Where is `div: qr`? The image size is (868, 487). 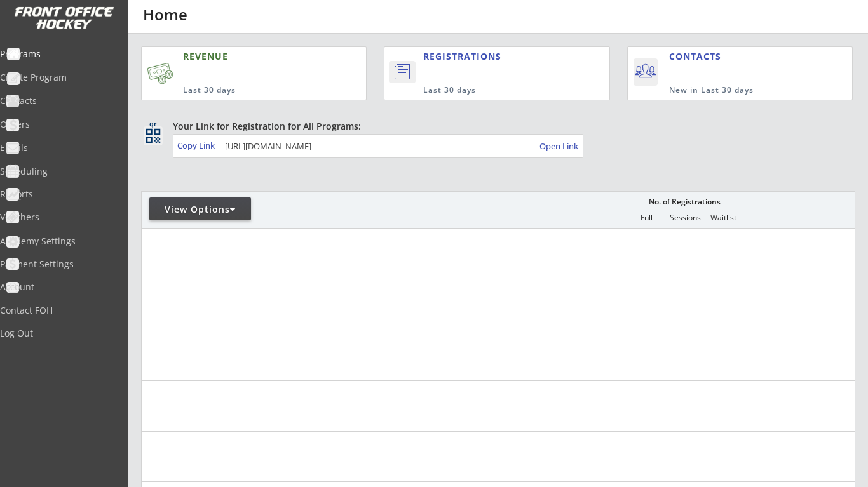
div: qr is located at coordinates (153, 124).